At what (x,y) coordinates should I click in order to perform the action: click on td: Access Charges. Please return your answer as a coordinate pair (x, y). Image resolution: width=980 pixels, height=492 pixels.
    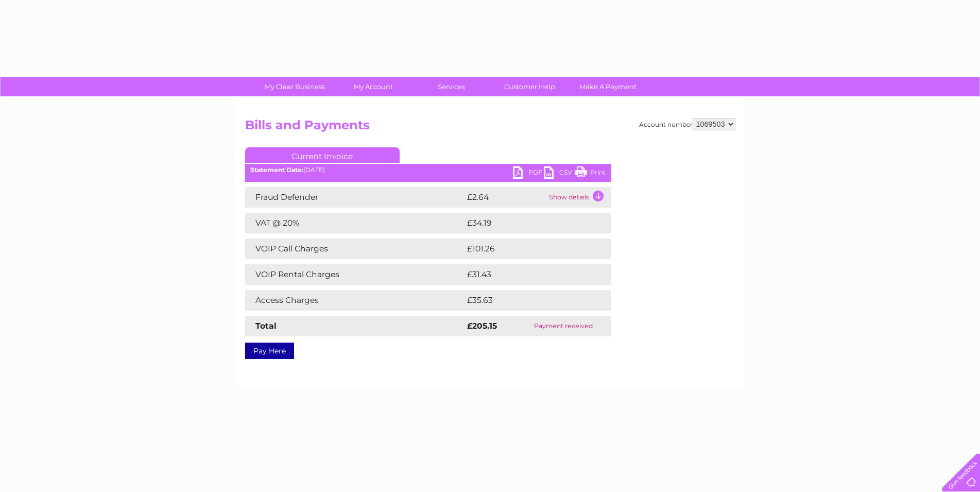
    Looking at the image, I should click on (355, 301).